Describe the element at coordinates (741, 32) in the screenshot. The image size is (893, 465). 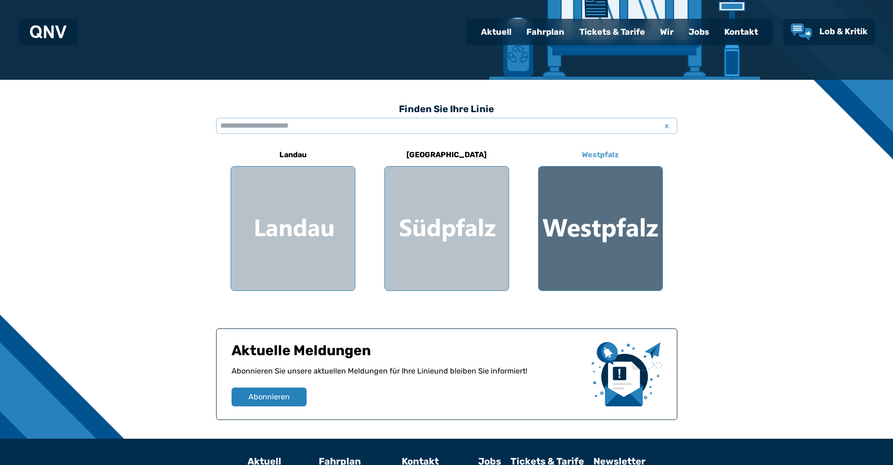
I see `a: Kontakt` at that location.